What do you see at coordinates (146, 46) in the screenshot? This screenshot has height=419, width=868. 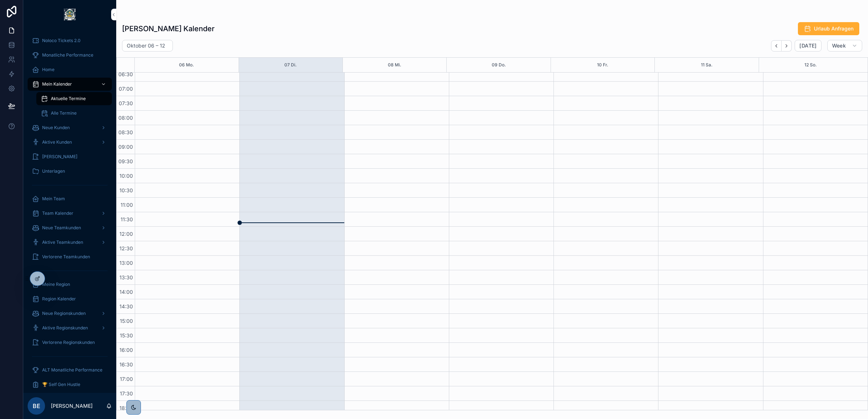 I see `h2: Oktober 06 – 12` at bounding box center [146, 46].